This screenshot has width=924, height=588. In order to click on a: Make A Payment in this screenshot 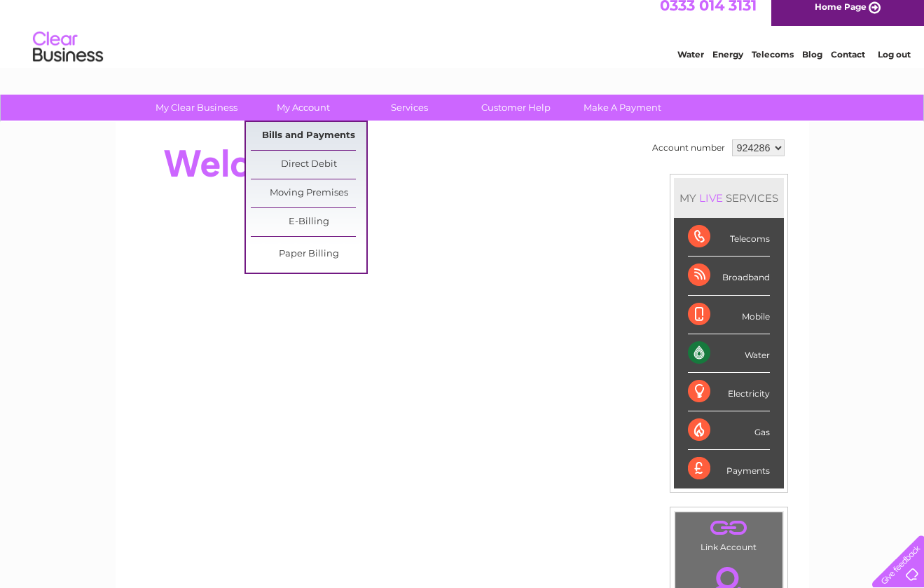, I will do `click(622, 107)`.